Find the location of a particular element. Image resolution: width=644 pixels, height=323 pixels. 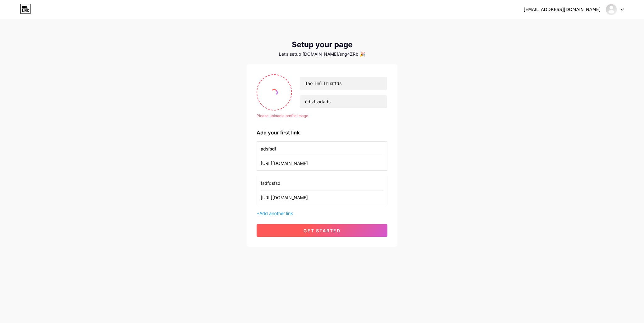

span: Add another link is located at coordinates (276, 213).